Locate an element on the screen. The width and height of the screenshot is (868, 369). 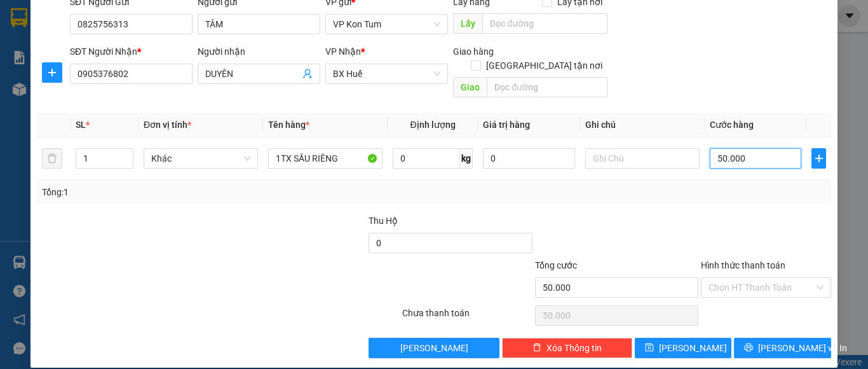
span: VP Nhận is located at coordinates (344, 52).